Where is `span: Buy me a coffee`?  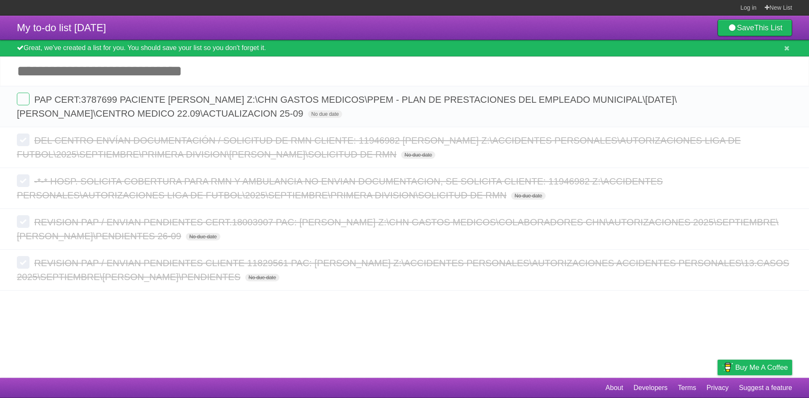
span: Buy me a coffee is located at coordinates (761, 367).